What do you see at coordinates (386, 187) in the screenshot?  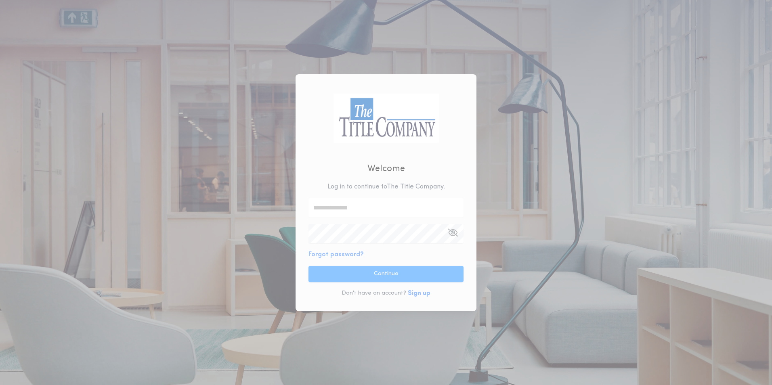 I see `p: Log in to continue to The Title Company .` at bounding box center [386, 187].